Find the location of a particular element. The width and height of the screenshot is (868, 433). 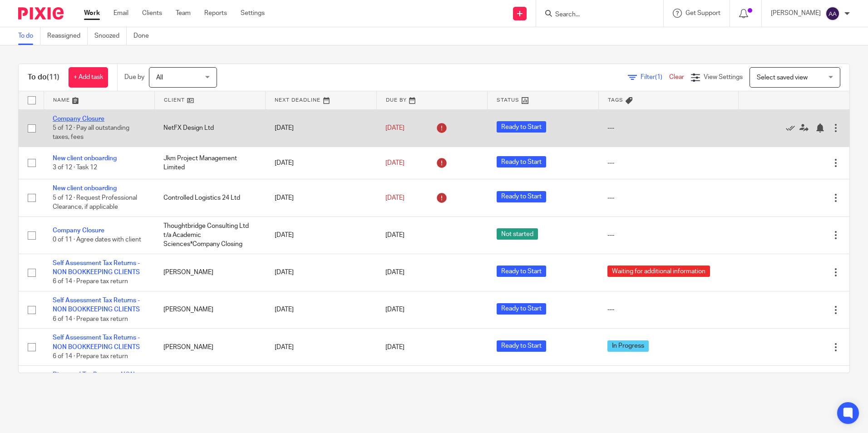

img: Pixie is located at coordinates (41, 13).